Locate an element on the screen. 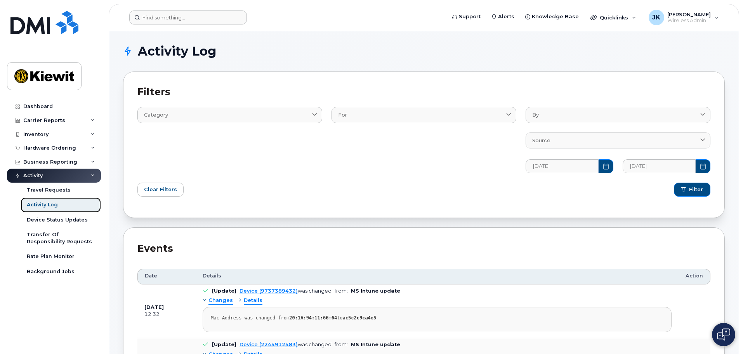  span: For is located at coordinates (342, 115).